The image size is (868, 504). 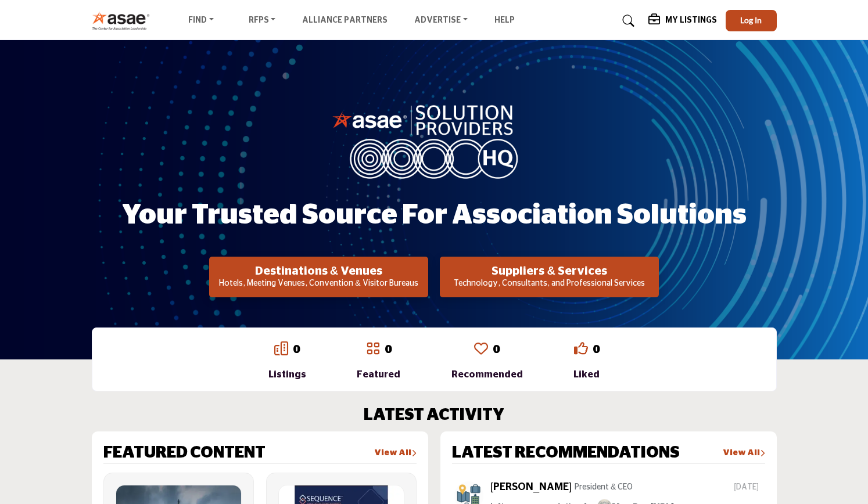 What do you see at coordinates (378, 375) in the screenshot?
I see `div: Featured` at bounding box center [378, 375].